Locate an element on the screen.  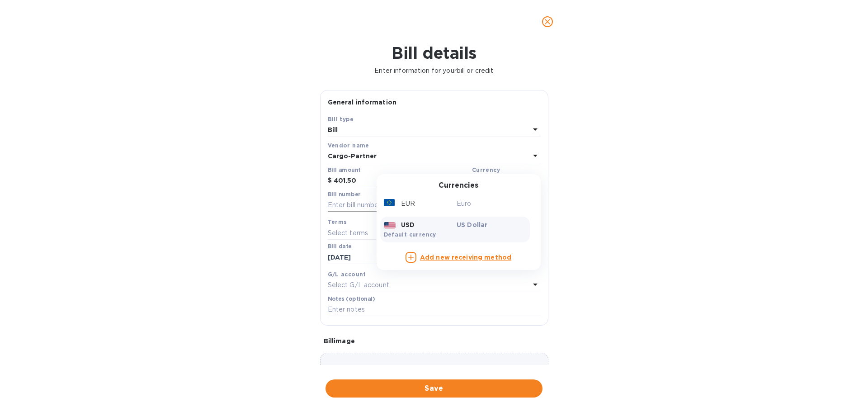
input: Enter notes is located at coordinates (434, 309).